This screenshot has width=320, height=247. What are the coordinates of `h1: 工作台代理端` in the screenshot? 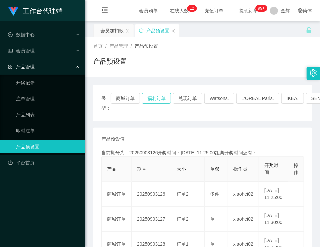 It's located at (43, 11).